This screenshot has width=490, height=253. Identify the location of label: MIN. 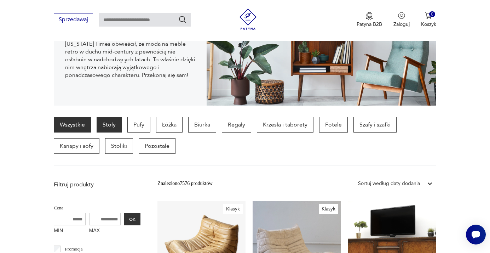
(70, 231).